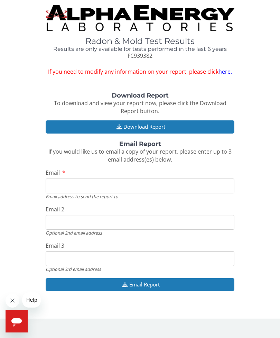 This screenshot has width=280, height=338. What do you see at coordinates (55, 246) in the screenshot?
I see `span: Email 3` at bounding box center [55, 246].